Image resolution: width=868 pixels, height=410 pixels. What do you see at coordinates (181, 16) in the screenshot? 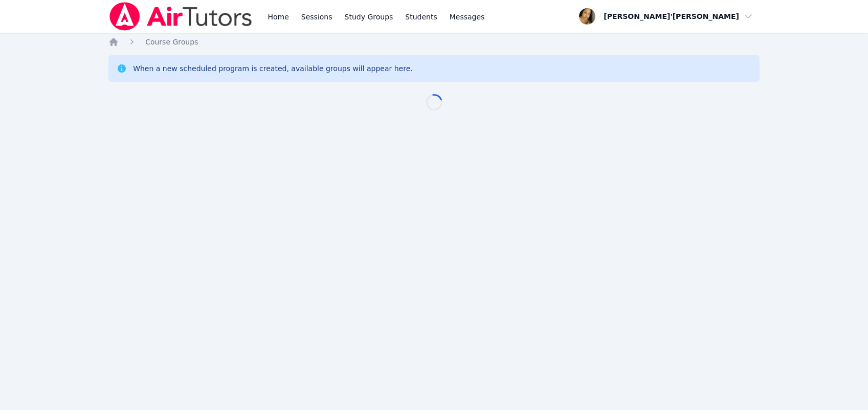
I see `img: Air Tutors` at bounding box center [181, 16].